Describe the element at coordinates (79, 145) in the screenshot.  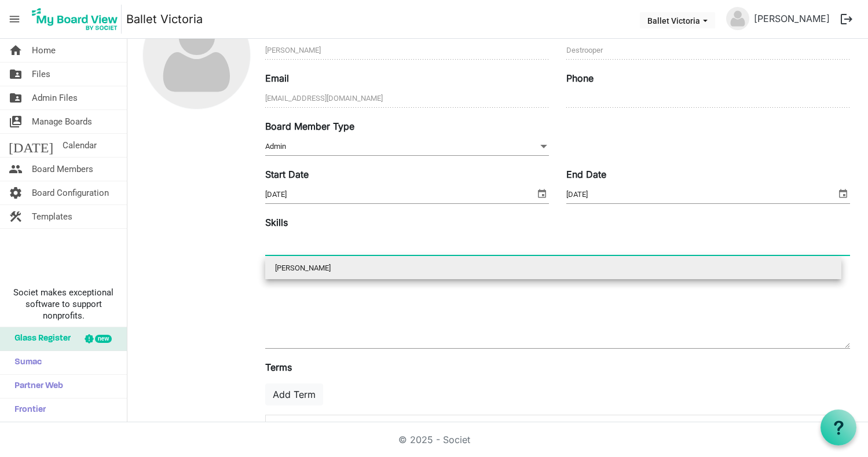
I see `span: Calendar` at that location.